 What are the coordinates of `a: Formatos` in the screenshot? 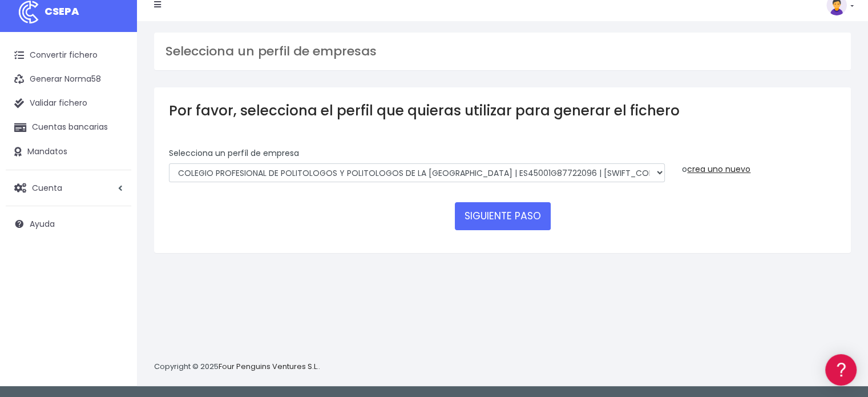 It's located at (114, 153).